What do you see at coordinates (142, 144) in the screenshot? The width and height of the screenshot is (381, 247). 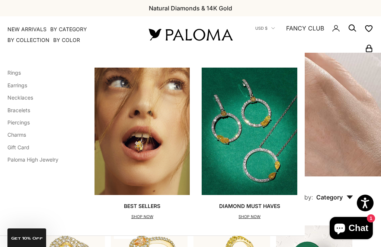 I see `a: Best SellersSHOP NOW` at bounding box center [142, 144].